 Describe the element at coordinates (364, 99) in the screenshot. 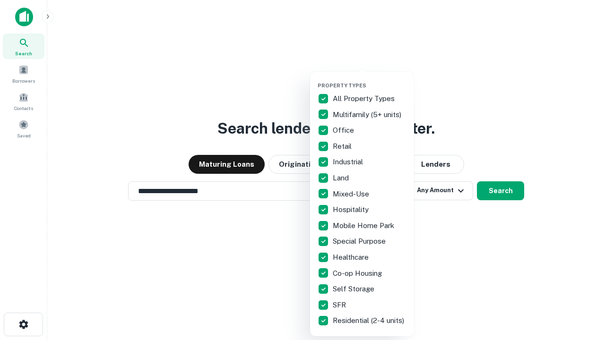

I see `p: All Property Types` at that location.